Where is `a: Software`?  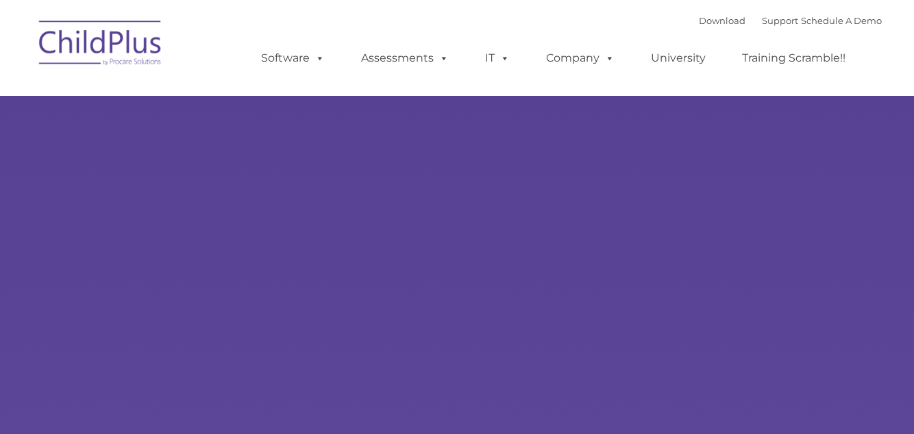 a: Software is located at coordinates (293, 58).